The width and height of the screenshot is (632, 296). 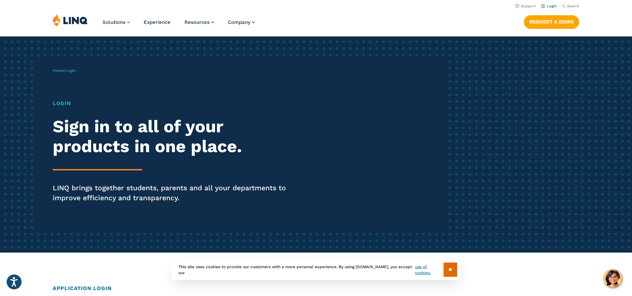 What do you see at coordinates (429, 270) in the screenshot?
I see `a: use of cookies.` at bounding box center [429, 270].